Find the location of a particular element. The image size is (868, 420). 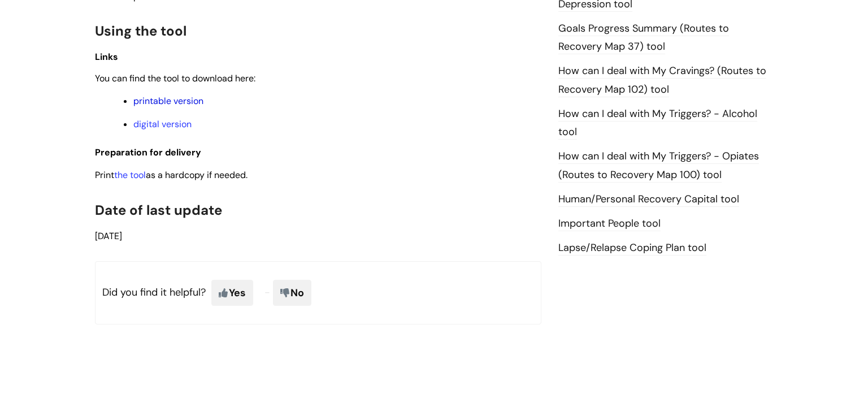

p: Did you find it helpful? is located at coordinates (318, 293).